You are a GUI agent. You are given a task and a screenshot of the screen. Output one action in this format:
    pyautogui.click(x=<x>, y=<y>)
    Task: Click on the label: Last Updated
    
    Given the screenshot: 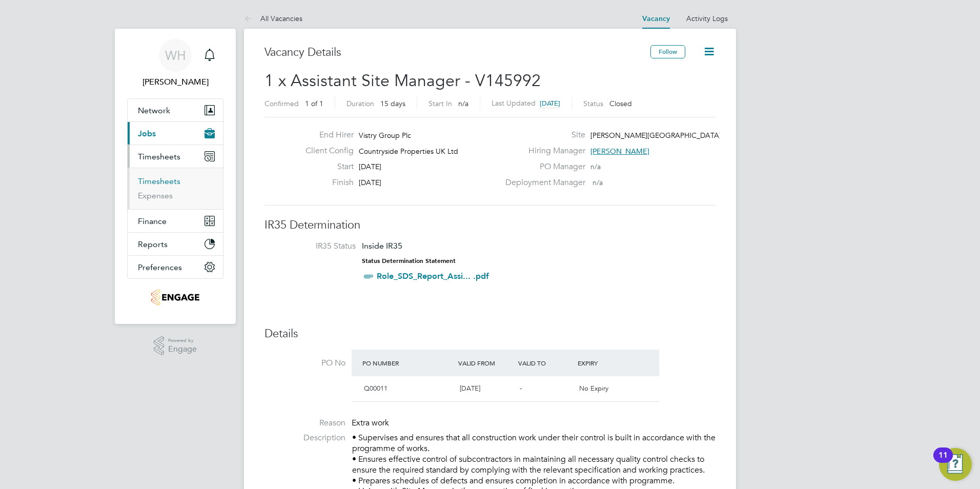 What is the action you would take?
    pyautogui.click(x=513, y=103)
    